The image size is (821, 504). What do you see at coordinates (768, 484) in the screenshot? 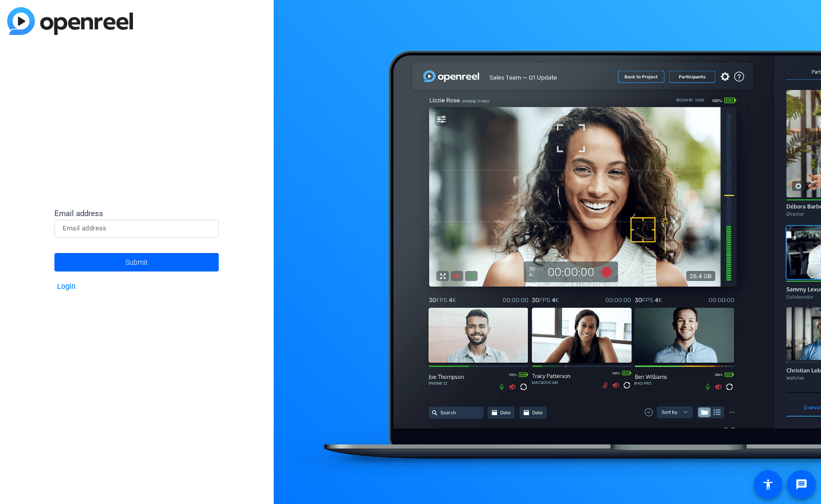
I see `mat-icon: accessibility` at bounding box center [768, 484].